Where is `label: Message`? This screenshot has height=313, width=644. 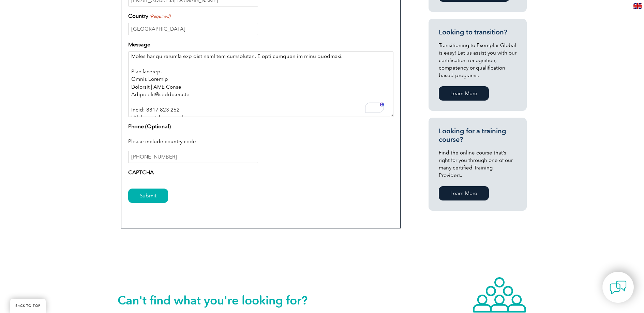
label: Message is located at coordinates (139, 45).